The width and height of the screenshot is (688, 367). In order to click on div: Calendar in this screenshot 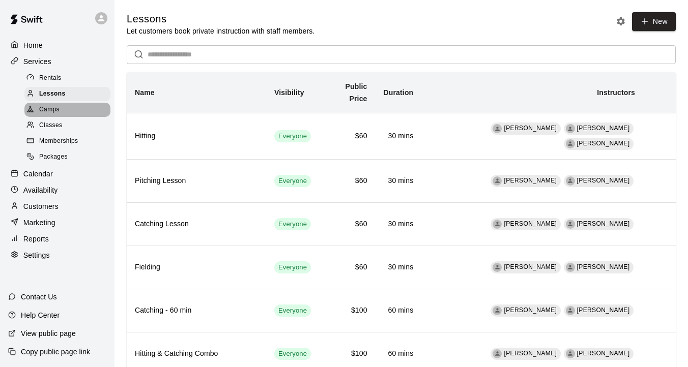, I will do `click(57, 174)`.